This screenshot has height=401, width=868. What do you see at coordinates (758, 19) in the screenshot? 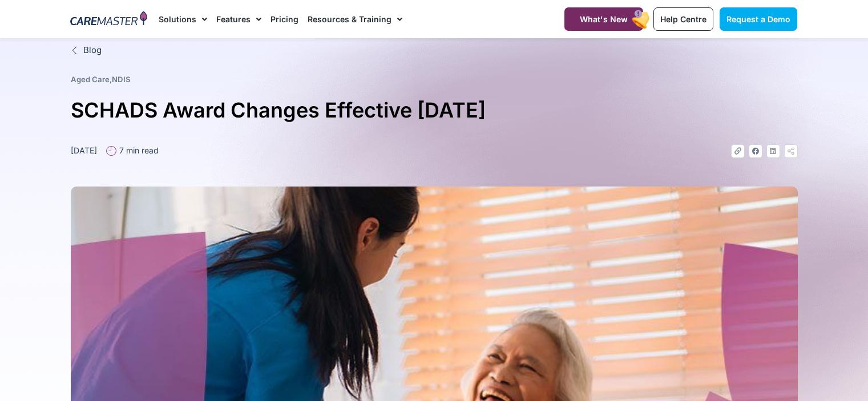
I see `a: Request a Demo` at bounding box center [758, 19].